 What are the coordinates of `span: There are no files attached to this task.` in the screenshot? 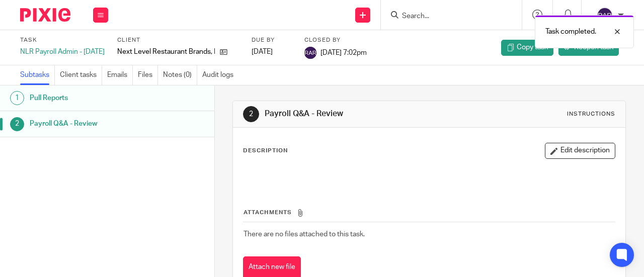 It's located at (304, 234).